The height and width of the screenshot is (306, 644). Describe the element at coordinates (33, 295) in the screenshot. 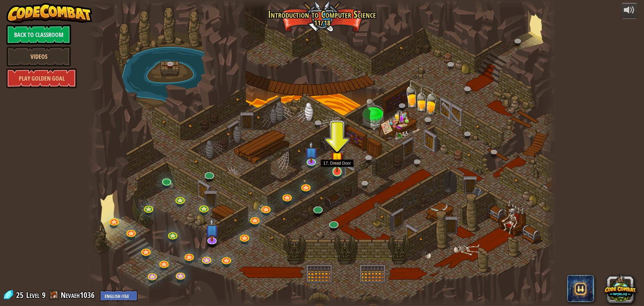

I see `span: Level` at that location.